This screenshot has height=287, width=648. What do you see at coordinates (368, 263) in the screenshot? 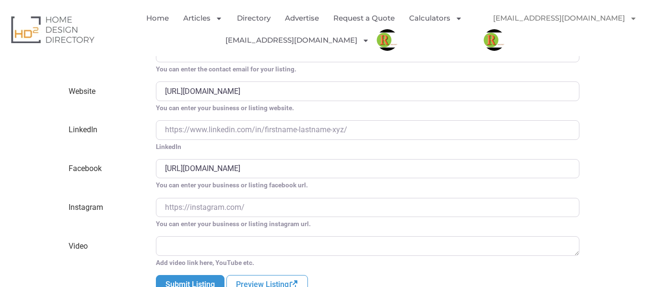
I see `small: Add video link here, YouTube etc.` at bounding box center [368, 263].